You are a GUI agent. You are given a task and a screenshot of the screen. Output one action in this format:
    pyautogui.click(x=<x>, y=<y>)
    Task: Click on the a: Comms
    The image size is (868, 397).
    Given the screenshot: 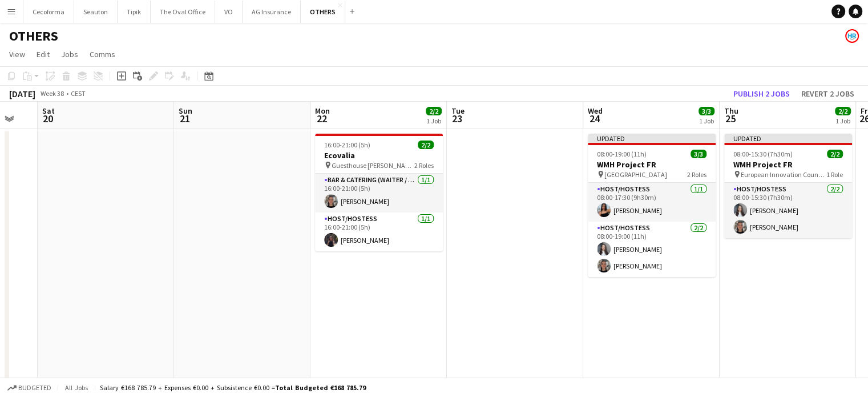 What is the action you would take?
    pyautogui.click(x=102, y=54)
    